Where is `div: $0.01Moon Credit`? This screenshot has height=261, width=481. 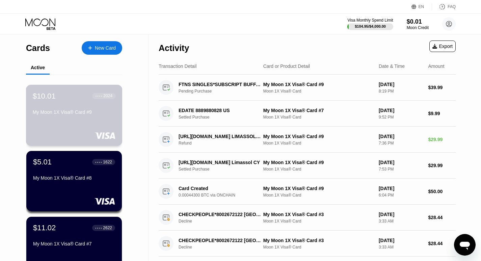 div: $0.01Moon Credit is located at coordinates (418, 24).